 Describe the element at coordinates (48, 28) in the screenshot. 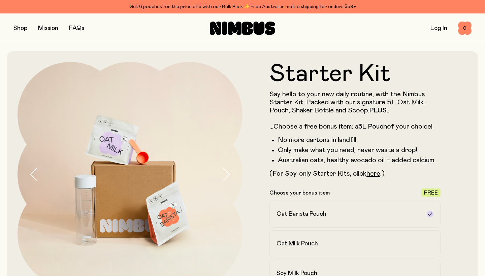

I see `a: Mission` at that location.